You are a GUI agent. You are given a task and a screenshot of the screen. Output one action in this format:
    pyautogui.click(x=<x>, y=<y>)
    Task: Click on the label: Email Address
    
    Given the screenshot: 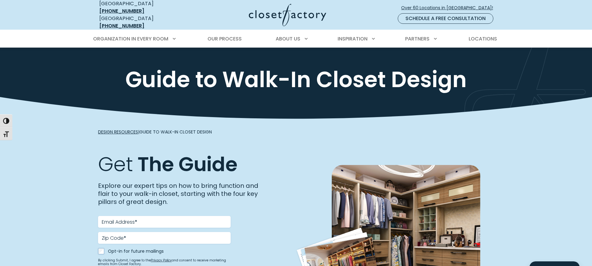 What is the action you would take?
    pyautogui.click(x=119, y=222)
    